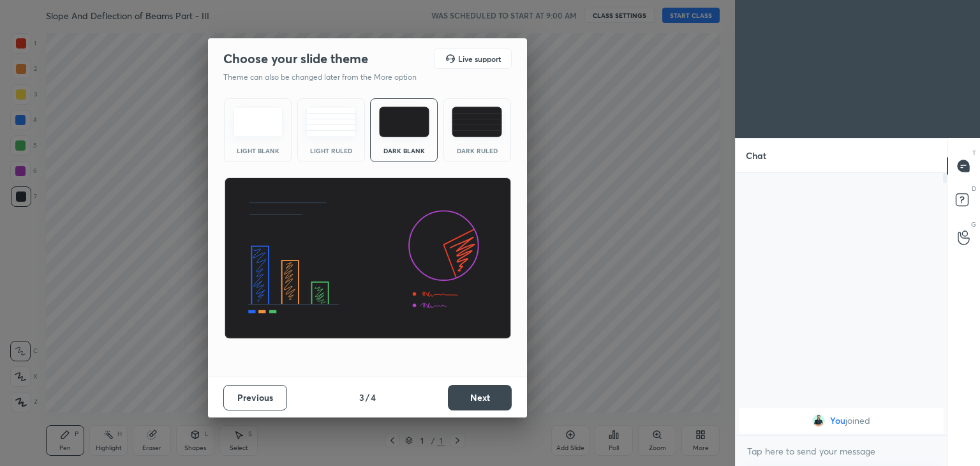 This screenshot has height=466, width=980. I want to click on span: You, so click(838, 420).